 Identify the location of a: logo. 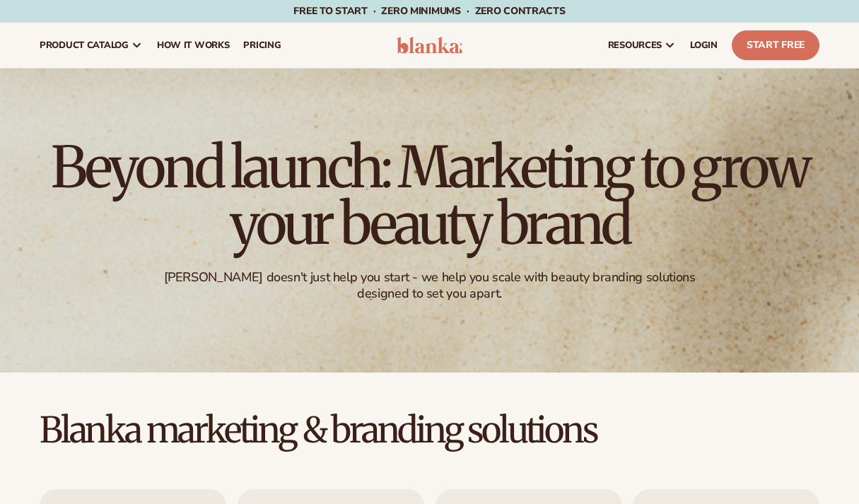
(430, 46).